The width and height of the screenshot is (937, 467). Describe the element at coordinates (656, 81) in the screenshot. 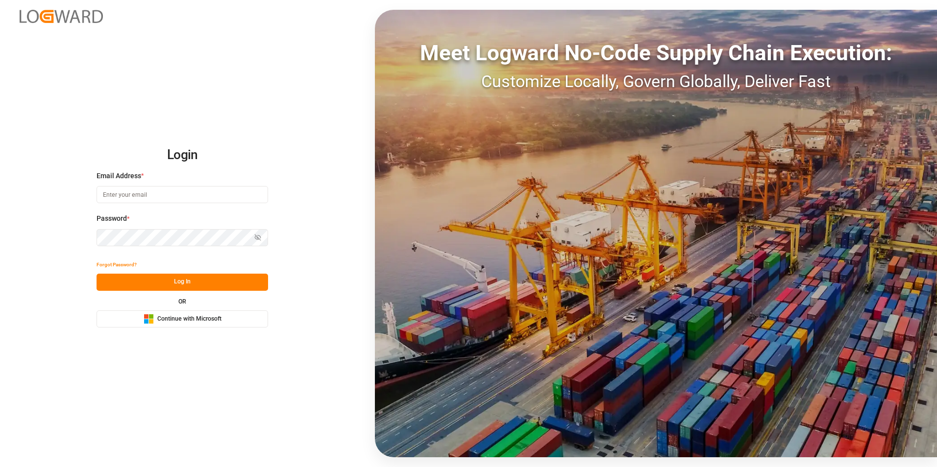

I see `div: Customize Locally, Govern Globally, Deliver Fast` at that location.